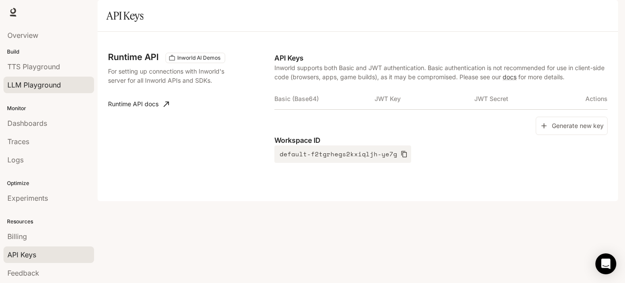  I want to click on th: Basic (Base64), so click(324, 99).